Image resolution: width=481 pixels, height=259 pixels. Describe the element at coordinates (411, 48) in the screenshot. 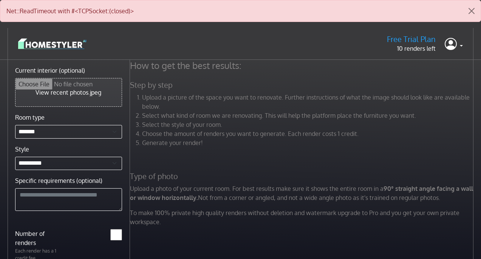

I see `p: 10 renders left` at that location.